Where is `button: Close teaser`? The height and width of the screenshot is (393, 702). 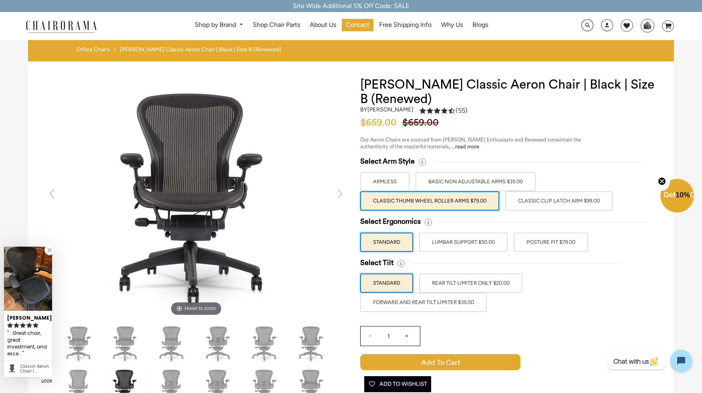
button: Close teaser is located at coordinates (662, 182).